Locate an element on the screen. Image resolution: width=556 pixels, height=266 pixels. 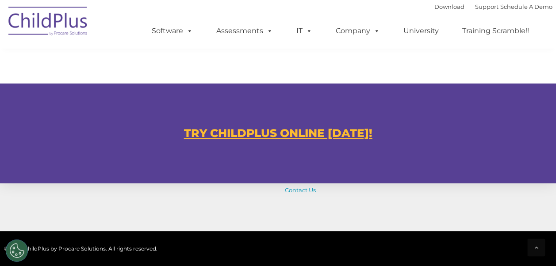
a: Training Scramble!! is located at coordinates (495, 31).